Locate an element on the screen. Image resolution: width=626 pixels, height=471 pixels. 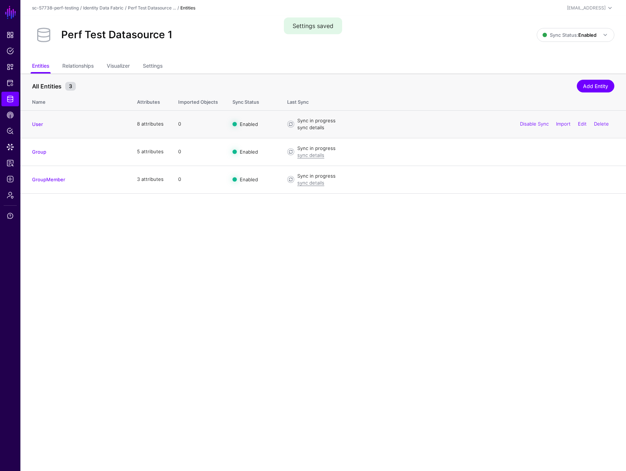
a: Policies is located at coordinates (10, 51).